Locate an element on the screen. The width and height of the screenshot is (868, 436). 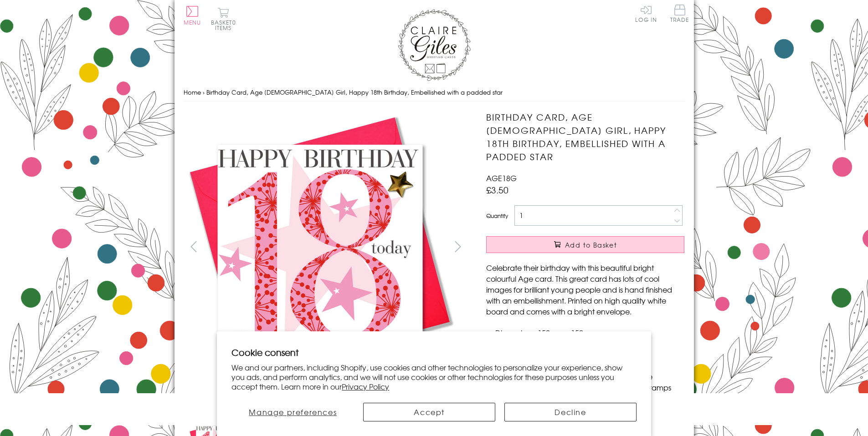
a: Log In is located at coordinates (646, 13).